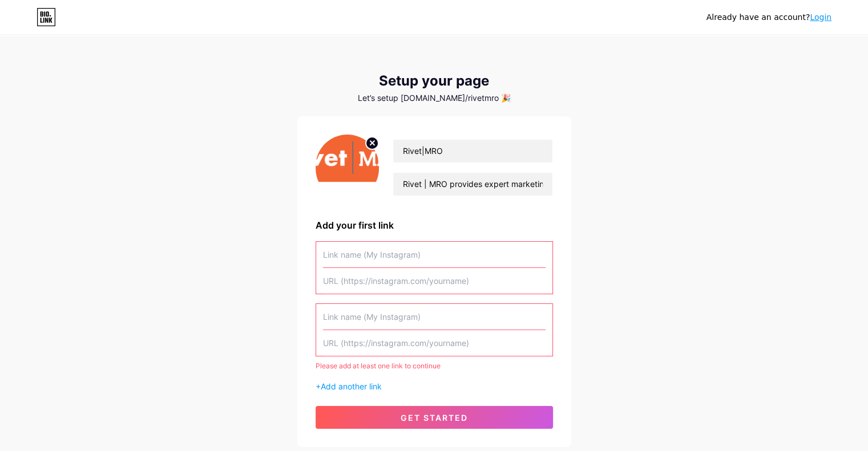 Image resolution: width=868 pixels, height=451 pixels. What do you see at coordinates (434, 417) in the screenshot?
I see `button: get started` at bounding box center [434, 417].